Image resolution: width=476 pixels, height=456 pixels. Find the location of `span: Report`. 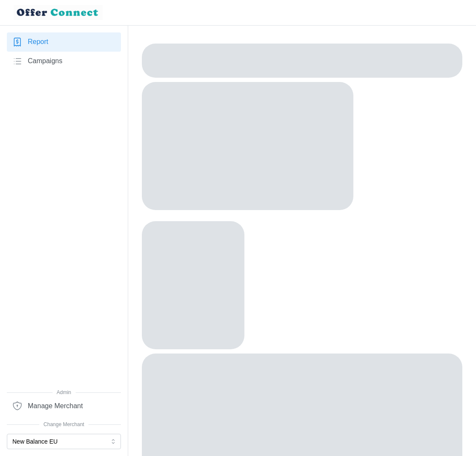

span: Report is located at coordinates (38, 42).